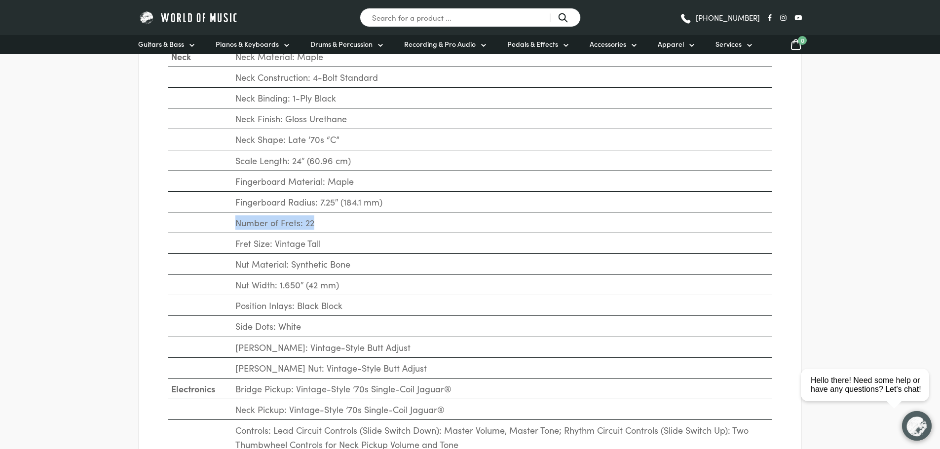 This screenshot has height=449, width=940. Describe the element at coordinates (728, 44) in the screenshot. I see `span: Services` at that location.